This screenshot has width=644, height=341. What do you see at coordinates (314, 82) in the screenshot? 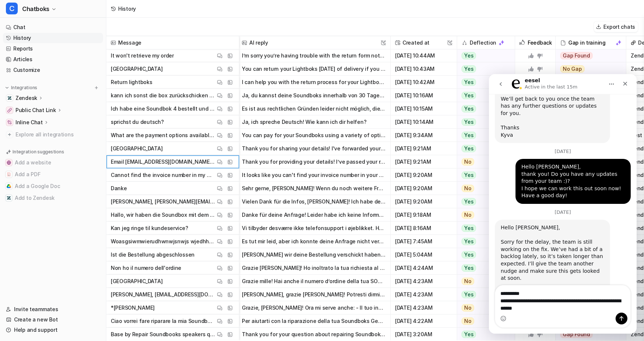
I see `button: I can help you with the return process for your Lightboks! To get started, could you please let m...` at bounding box center [314, 82].